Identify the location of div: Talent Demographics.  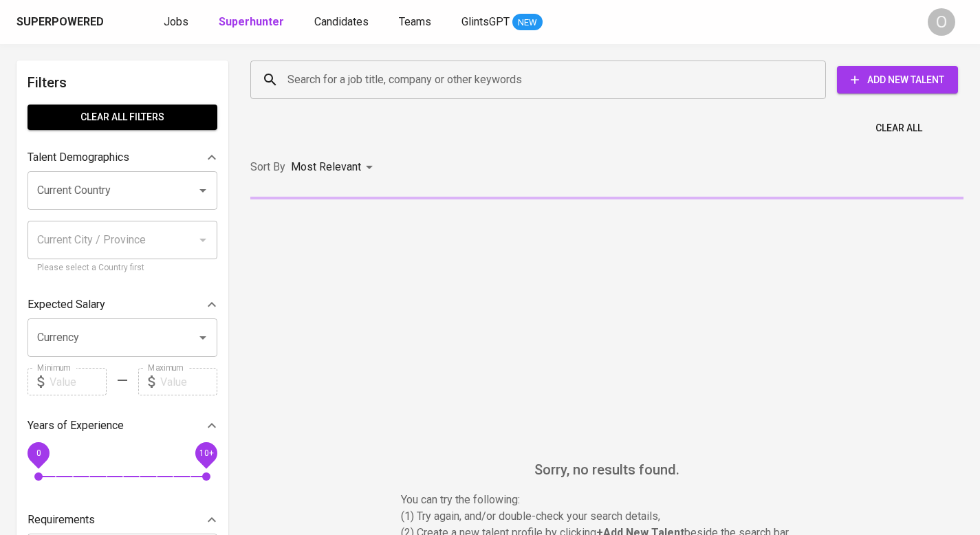
(122, 157).